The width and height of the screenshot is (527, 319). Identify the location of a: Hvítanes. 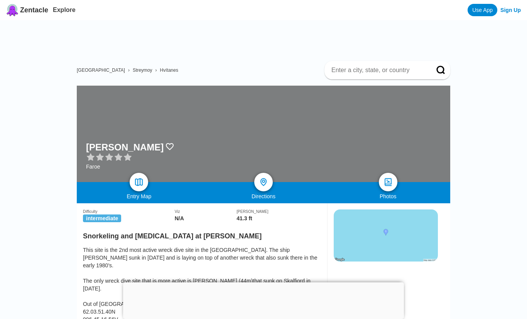
(169, 70).